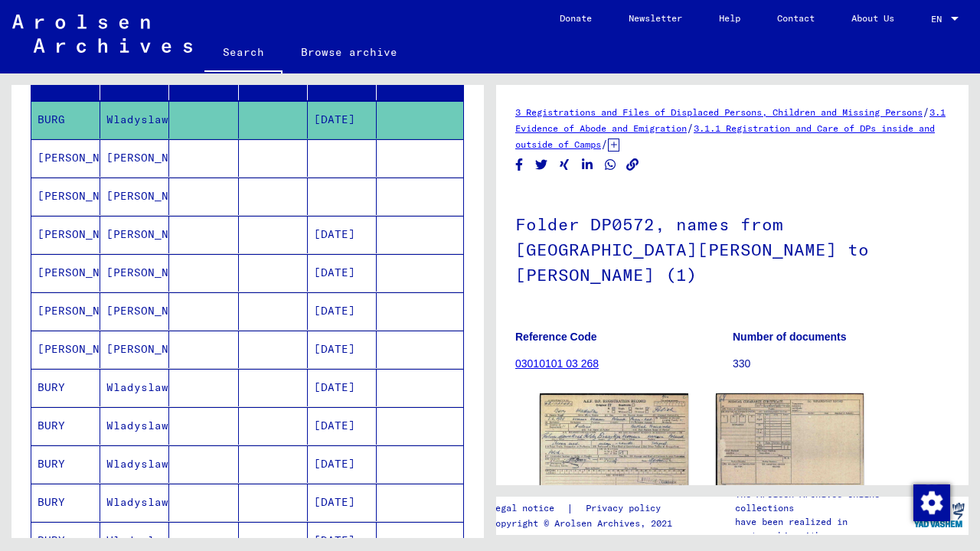 The image size is (980, 551). What do you see at coordinates (66, 120) in the screenshot?
I see `mat-cell: BURG` at bounding box center [66, 120].